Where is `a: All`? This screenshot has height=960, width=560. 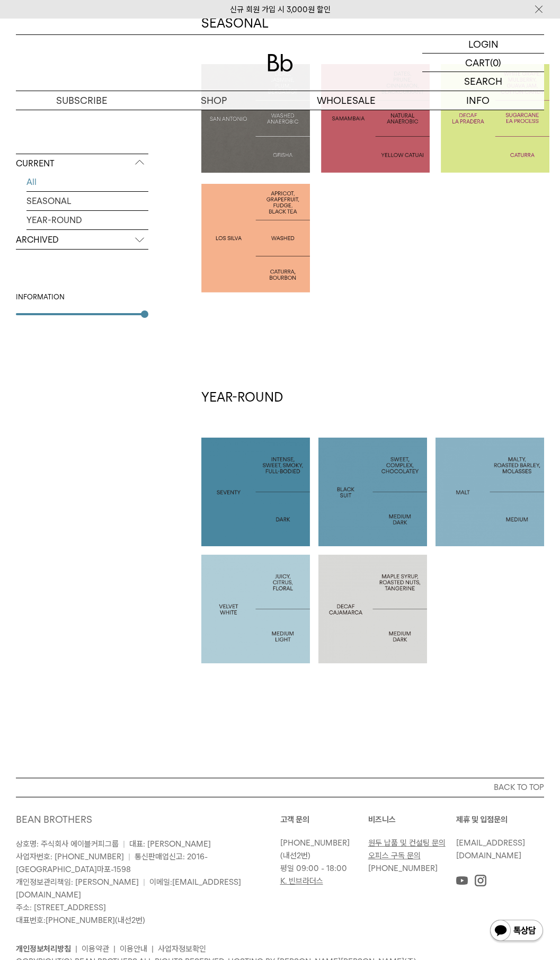
a: All is located at coordinates (87, 182).